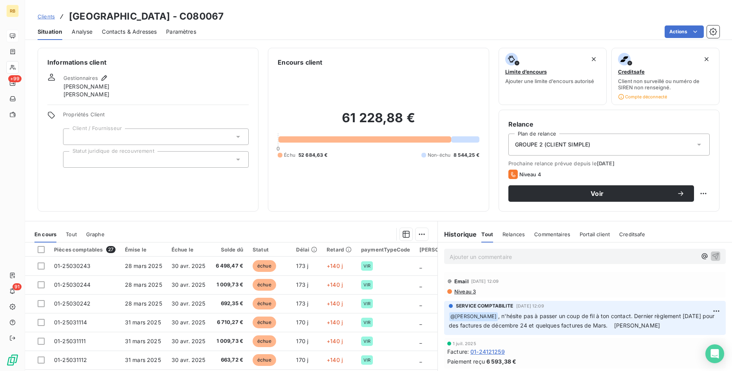  I want to click on span: Facture :, so click(458, 351).